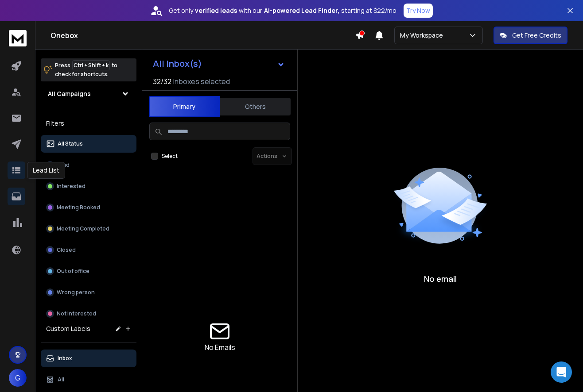 The image size is (583, 392). What do you see at coordinates (18, 38) in the screenshot?
I see `img: logo` at bounding box center [18, 38].